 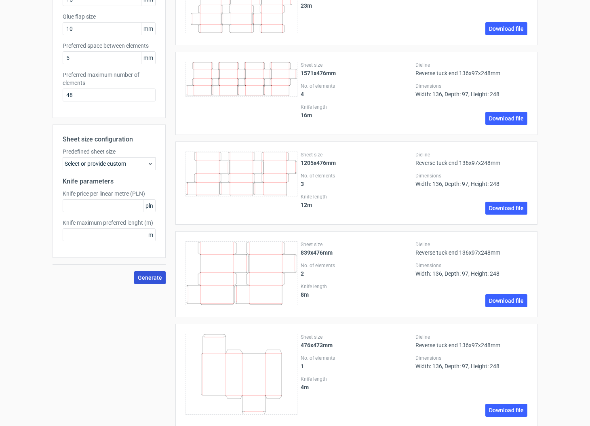 I want to click on button: Generate, so click(x=150, y=278).